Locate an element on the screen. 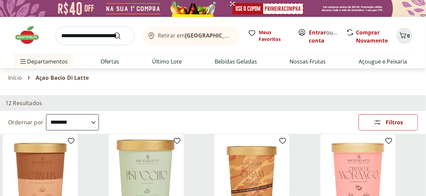 This screenshot has height=196, width=426. span: Departamentos is located at coordinates (43, 62).